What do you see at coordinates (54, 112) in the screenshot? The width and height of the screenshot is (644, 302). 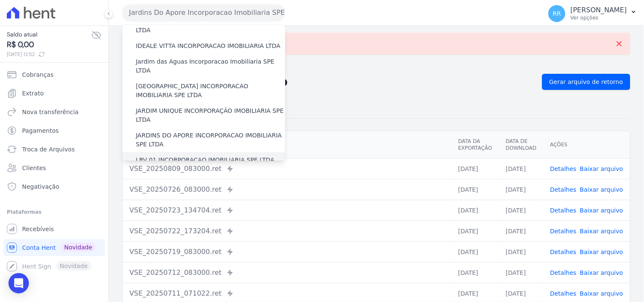 I see `a: Nova transferência` at bounding box center [54, 112].